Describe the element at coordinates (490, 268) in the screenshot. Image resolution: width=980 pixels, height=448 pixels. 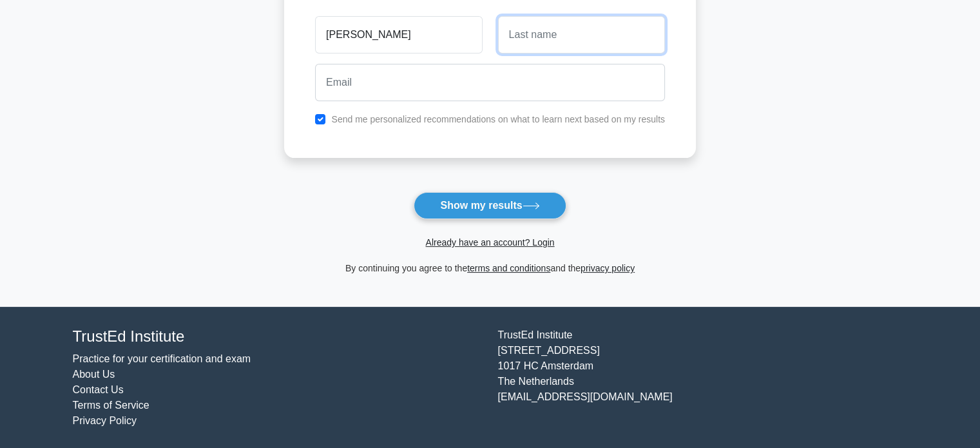
I see `div: By continuing you agree to the and the` at that location.